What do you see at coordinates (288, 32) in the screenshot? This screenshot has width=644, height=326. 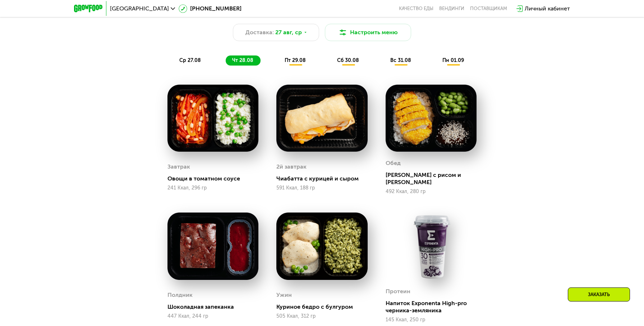 I see `span: 27 авг, ср` at bounding box center [288, 32].